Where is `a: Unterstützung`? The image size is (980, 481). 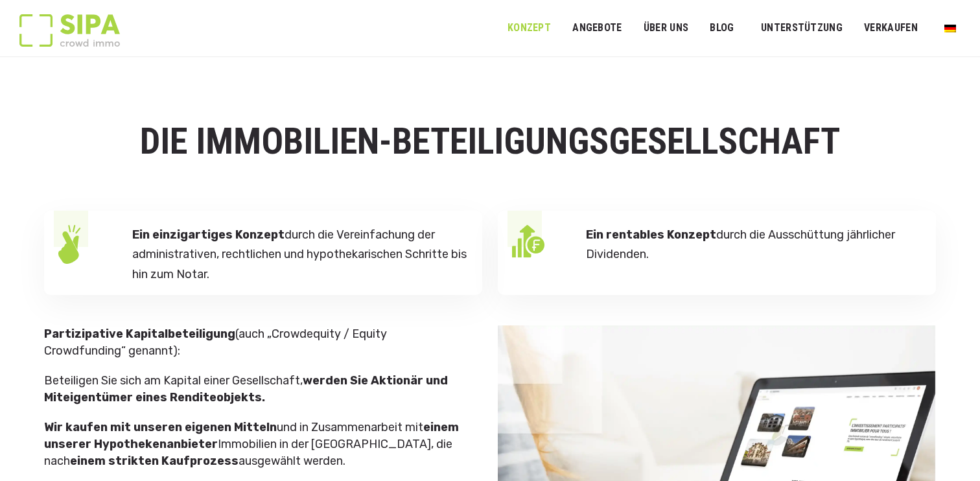
a: Unterstützung is located at coordinates (802, 28).